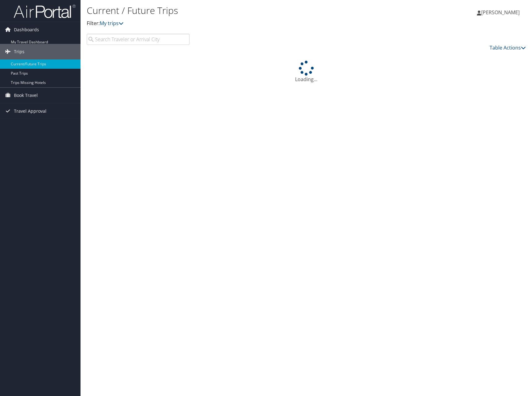 This screenshot has height=396, width=532. I want to click on a: Table Actions, so click(508, 48).